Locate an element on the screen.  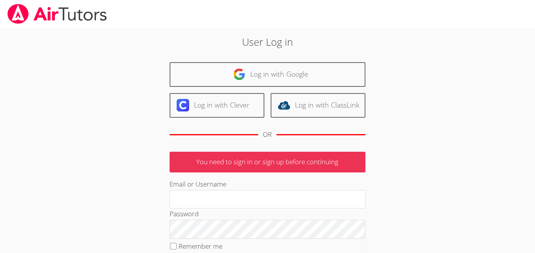
label: Email or Username is located at coordinates (198, 184).